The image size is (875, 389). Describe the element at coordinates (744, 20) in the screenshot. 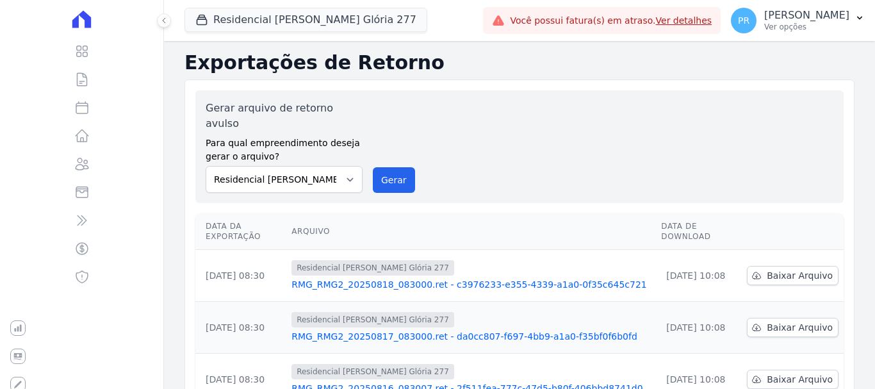

I see `span: PR` at that location.